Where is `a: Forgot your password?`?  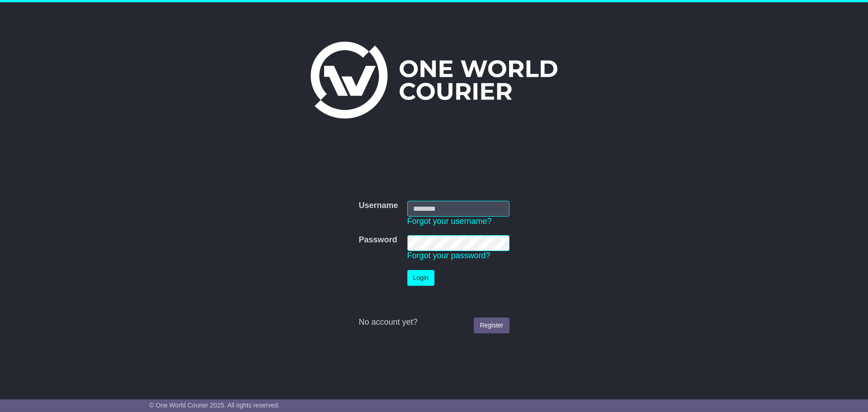 a: Forgot your password? is located at coordinates (449, 256).